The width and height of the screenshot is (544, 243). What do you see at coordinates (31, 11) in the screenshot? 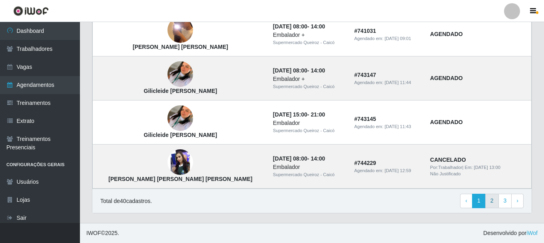
I see `img: CoreUI Logo` at bounding box center [31, 11].